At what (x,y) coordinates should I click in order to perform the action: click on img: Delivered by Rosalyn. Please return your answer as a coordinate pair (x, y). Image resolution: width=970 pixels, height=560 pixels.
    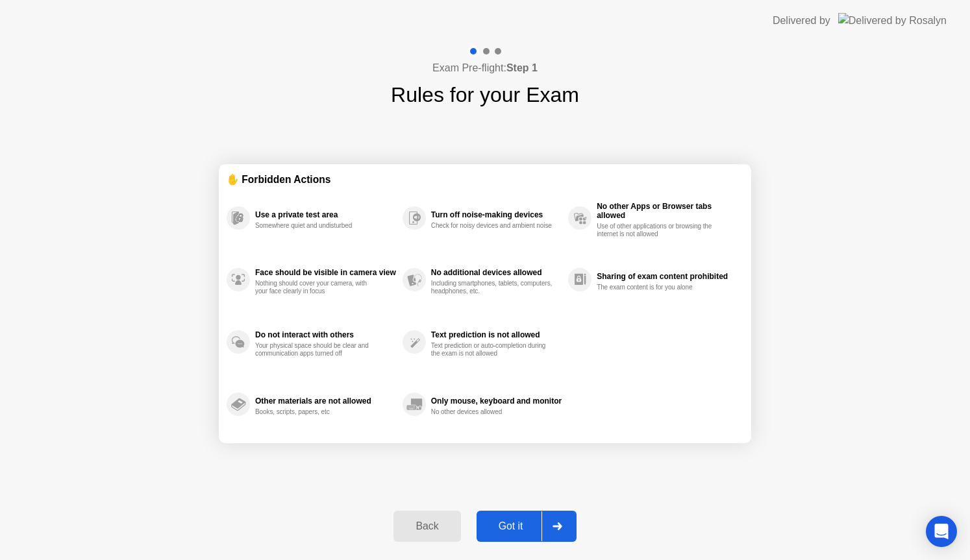
    Looking at the image, I should click on (892, 20).